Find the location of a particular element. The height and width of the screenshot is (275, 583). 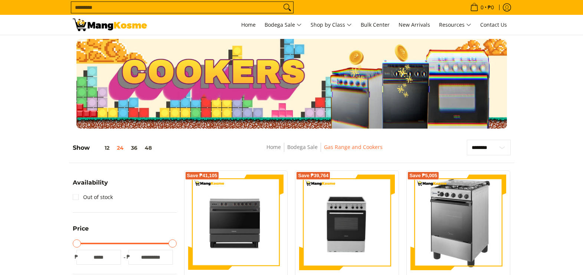

button: 36 is located at coordinates (134, 148).